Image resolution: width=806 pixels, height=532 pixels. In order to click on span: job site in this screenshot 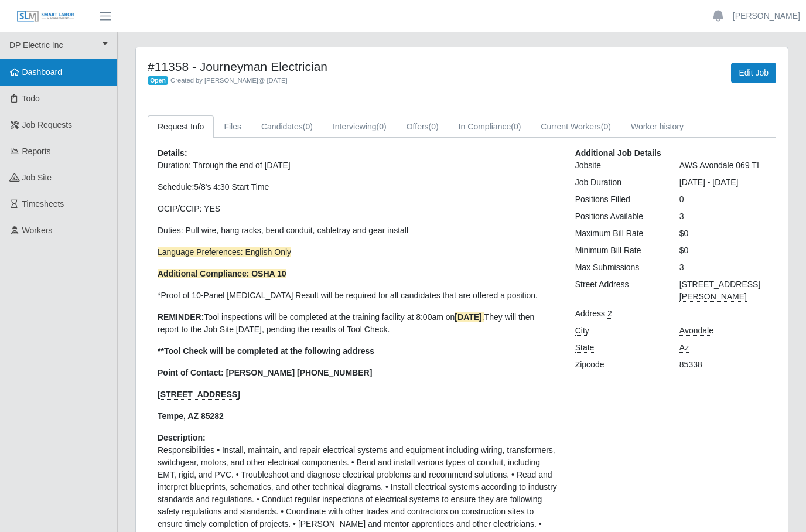, I will do `click(37, 178)`.